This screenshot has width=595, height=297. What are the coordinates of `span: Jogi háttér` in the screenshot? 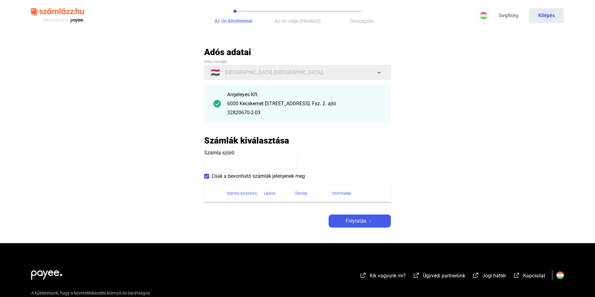 It's located at (494, 276).